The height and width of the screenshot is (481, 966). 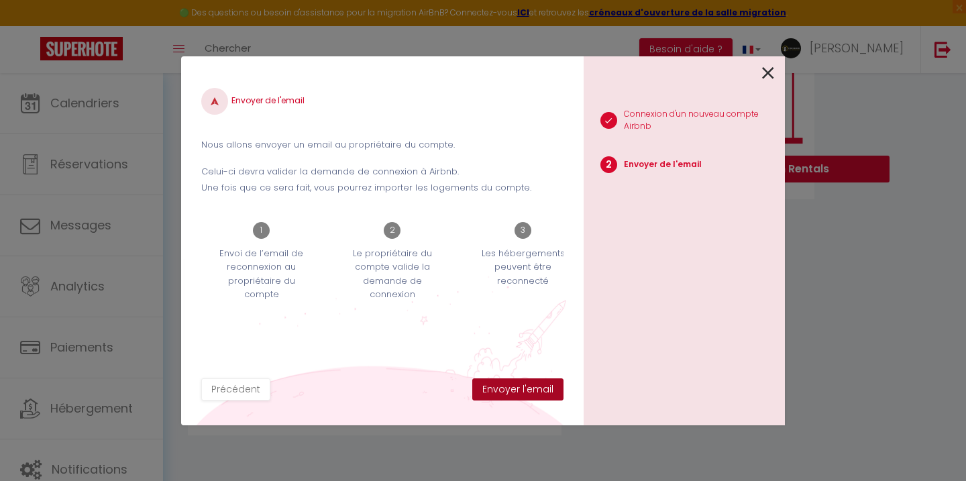 I want to click on button: Ouvrir le widget de chat LiveChat, so click(x=31, y=25).